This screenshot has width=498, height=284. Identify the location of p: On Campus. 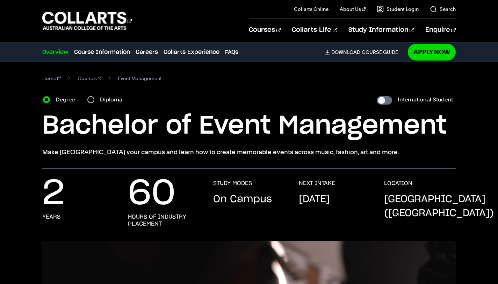
(242, 199).